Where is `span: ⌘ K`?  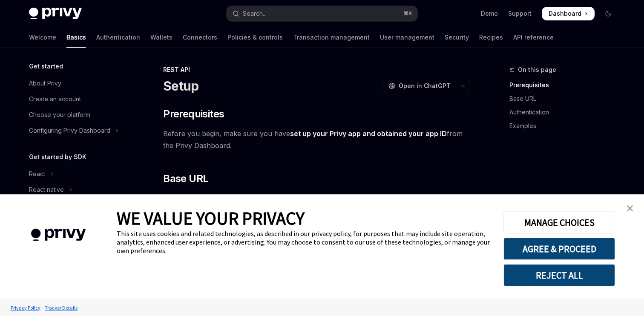 span: ⌘ K is located at coordinates (408, 14).